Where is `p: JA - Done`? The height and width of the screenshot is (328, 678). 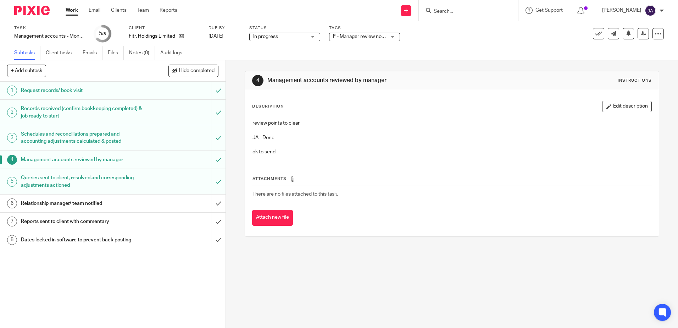 p: JA - Done is located at coordinates (452, 138).